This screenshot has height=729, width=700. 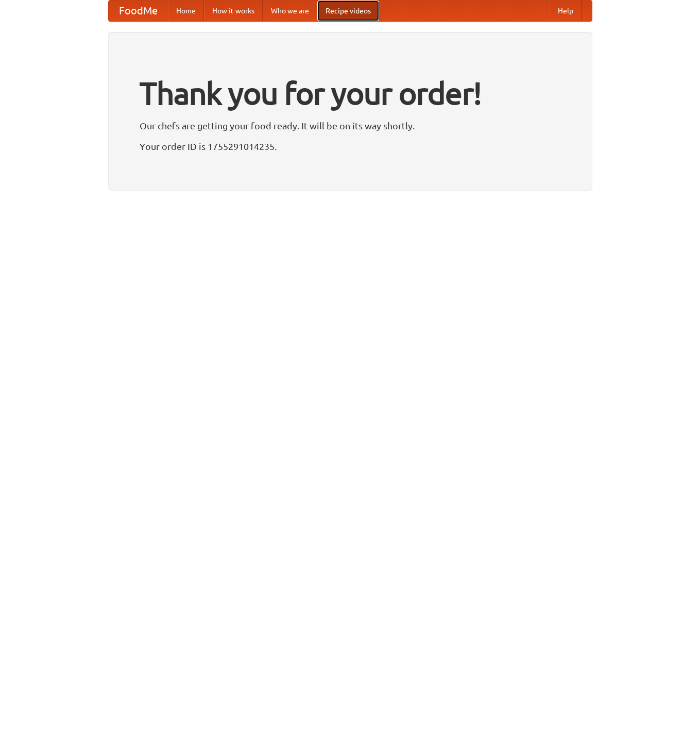 What do you see at coordinates (186, 10) in the screenshot?
I see `a: Home` at bounding box center [186, 10].